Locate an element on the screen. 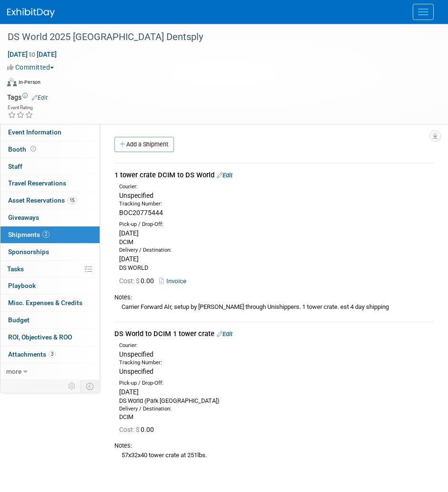 The width and height of the screenshot is (448, 492). span: Misc. Expenses & Credits is located at coordinates (45, 303).